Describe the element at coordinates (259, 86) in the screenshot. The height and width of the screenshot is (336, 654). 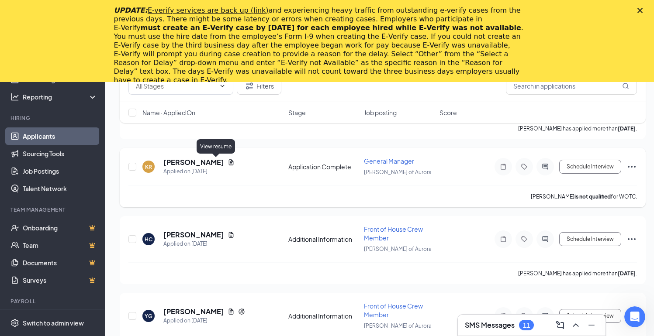
I see `button: Filter Filters` at that location.